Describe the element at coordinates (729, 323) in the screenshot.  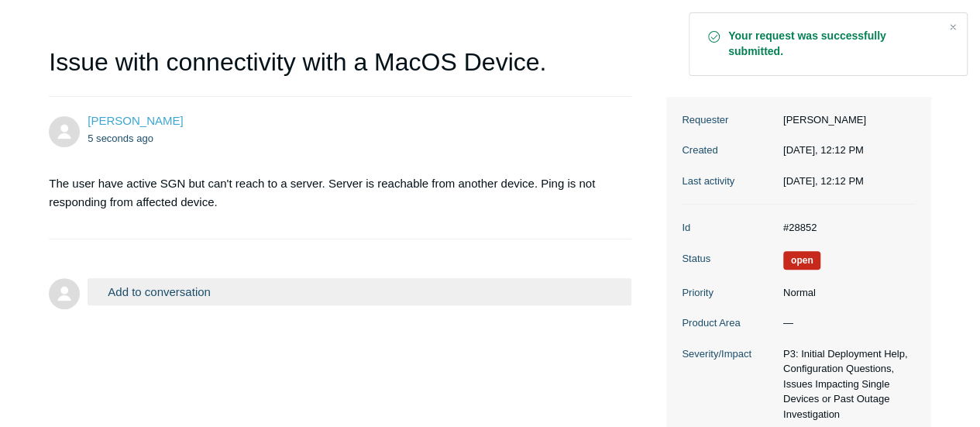
I see `dt: Product Area` at that location.